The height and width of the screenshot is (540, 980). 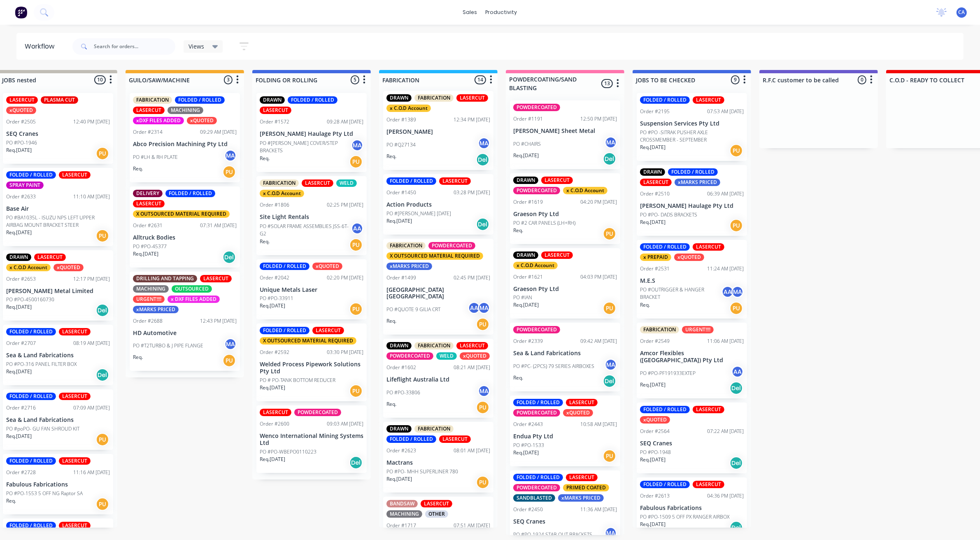 I want to click on div: WELD, so click(x=446, y=356).